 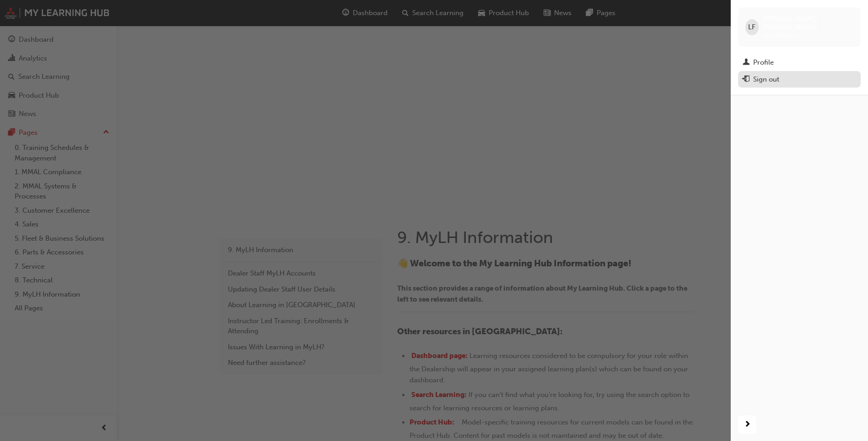 What do you see at coordinates (763, 62) in the screenshot?
I see `div: Profile` at bounding box center [763, 62].